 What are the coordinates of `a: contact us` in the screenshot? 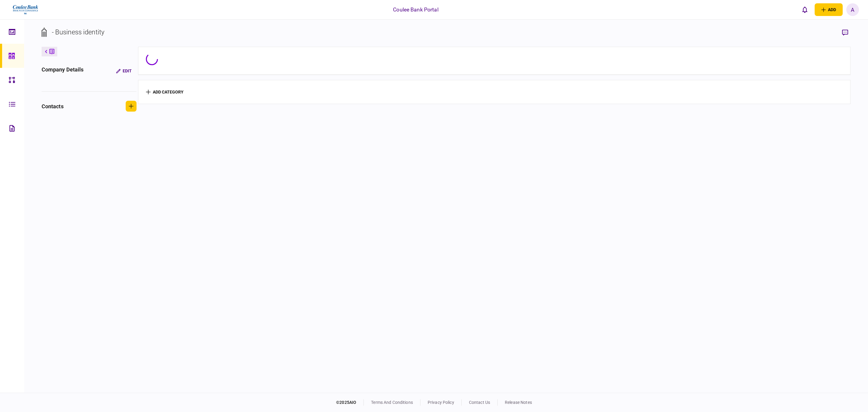 It's located at (479, 402).